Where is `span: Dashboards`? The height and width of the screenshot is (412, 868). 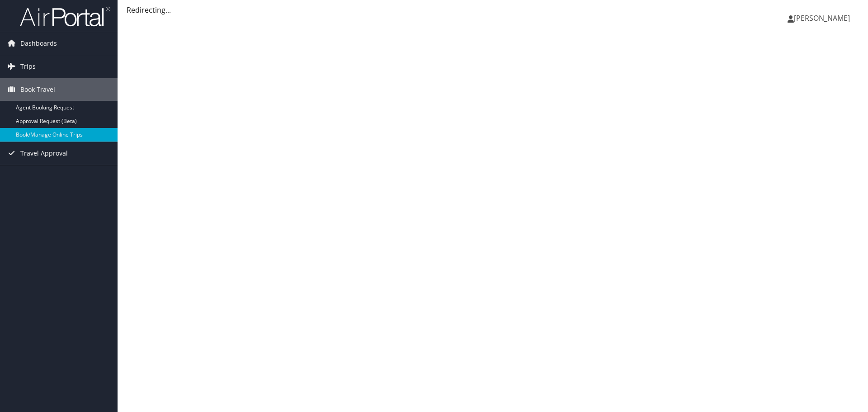
span: Dashboards is located at coordinates (38, 43).